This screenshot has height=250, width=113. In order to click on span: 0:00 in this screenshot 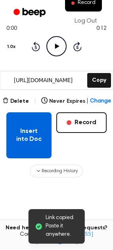, I will do `click(12, 29)`.